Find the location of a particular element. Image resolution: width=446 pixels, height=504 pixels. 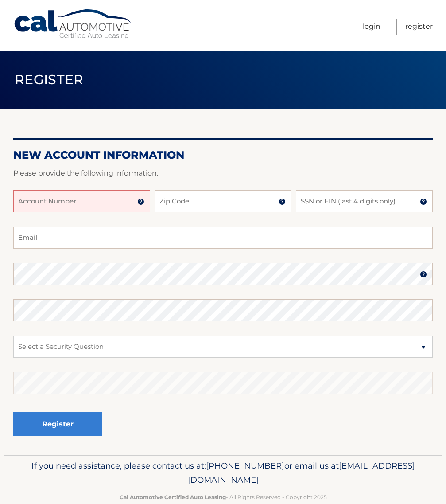

input: Email is located at coordinates (222, 238).